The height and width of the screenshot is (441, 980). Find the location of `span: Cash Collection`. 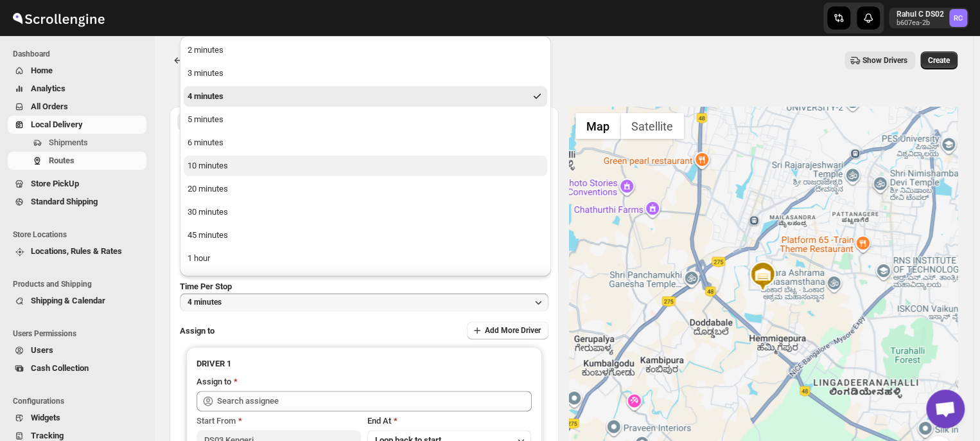

span: Cash Collection is located at coordinates (59, 368).